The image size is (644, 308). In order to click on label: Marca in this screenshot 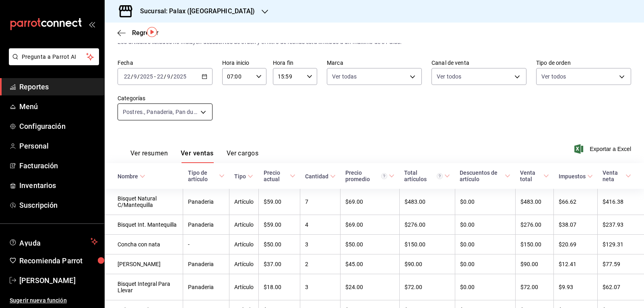, I will do `click(374, 62)`.